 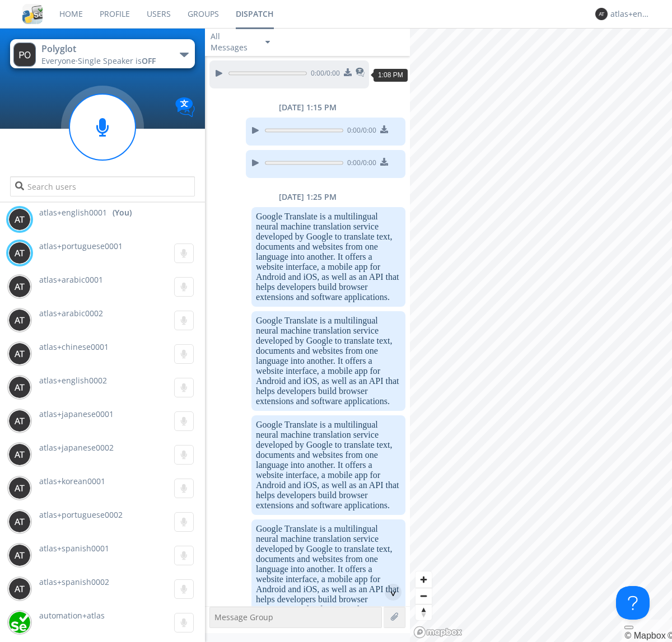 I want to click on span: atlas+english0002, so click(x=72, y=380).